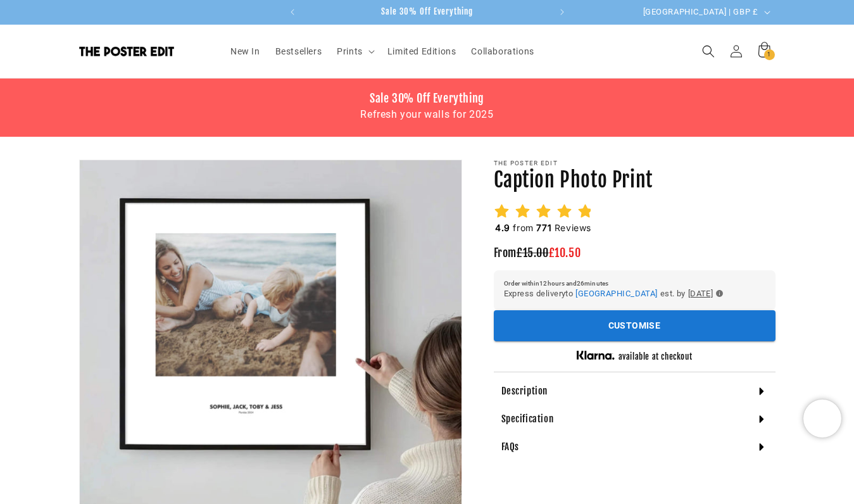  I want to click on span: New In, so click(245, 51).